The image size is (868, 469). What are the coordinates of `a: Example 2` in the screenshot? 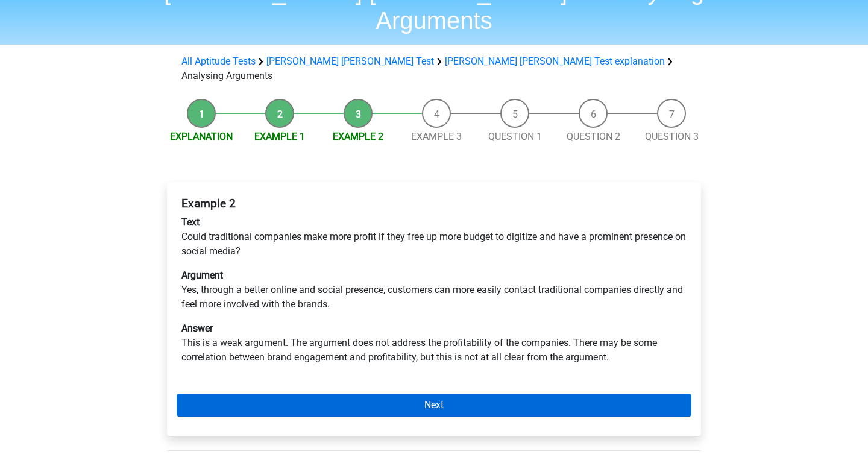 It's located at (358, 136).